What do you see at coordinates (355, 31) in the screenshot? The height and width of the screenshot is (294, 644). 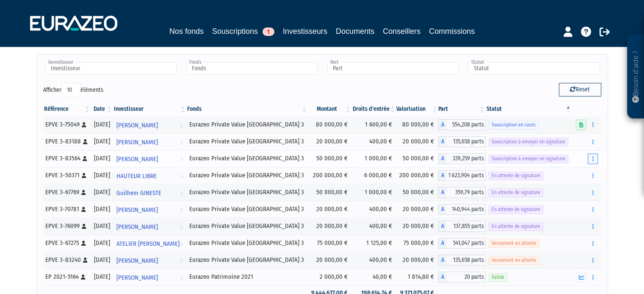 I see `a: Documents` at bounding box center [355, 31].